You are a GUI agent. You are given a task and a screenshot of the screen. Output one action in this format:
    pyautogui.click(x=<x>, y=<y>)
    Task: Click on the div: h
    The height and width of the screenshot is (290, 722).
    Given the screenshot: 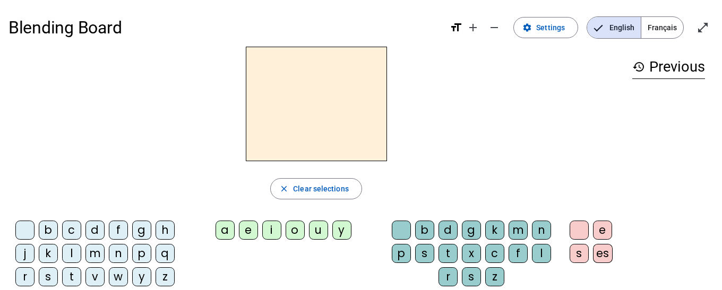 What is the action you would take?
    pyautogui.click(x=165, y=230)
    